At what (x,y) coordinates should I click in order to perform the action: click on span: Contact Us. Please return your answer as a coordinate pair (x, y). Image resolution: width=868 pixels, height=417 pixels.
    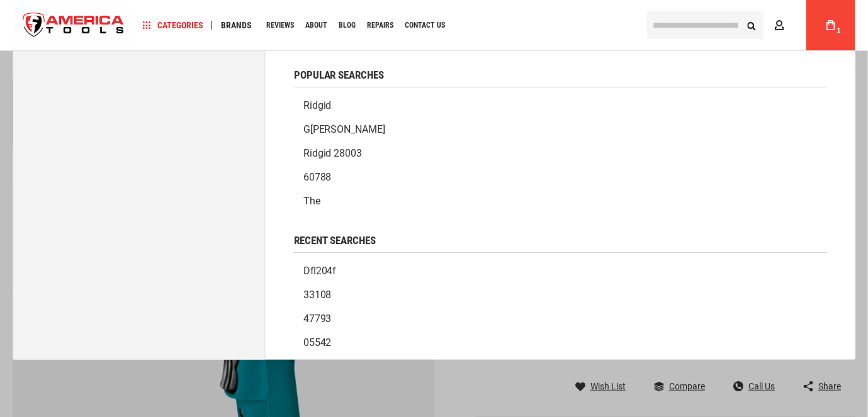
    Looking at the image, I should click on (425, 25).